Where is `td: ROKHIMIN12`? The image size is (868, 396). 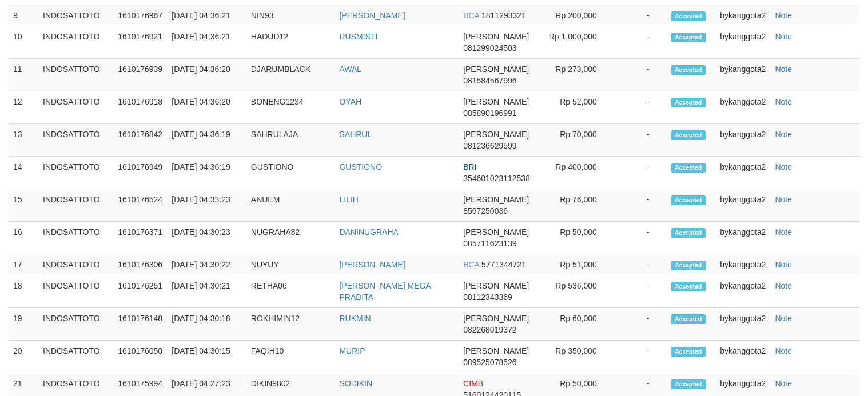
td: ROKHIMIN12 is located at coordinates (291, 324).